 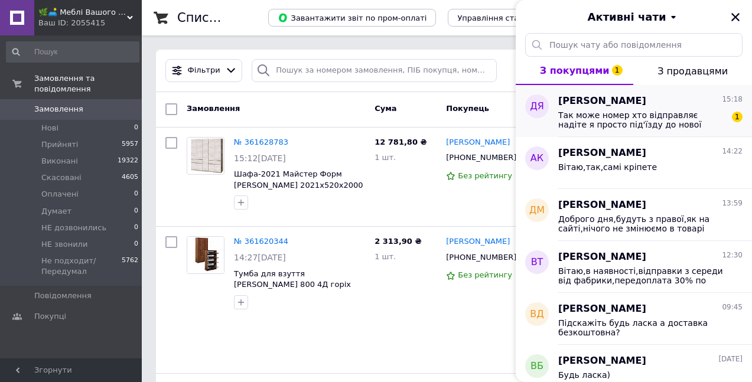 What do you see at coordinates (352, 18) in the screenshot?
I see `button: Завантажити звіт по пром-оплаті` at bounding box center [352, 18].